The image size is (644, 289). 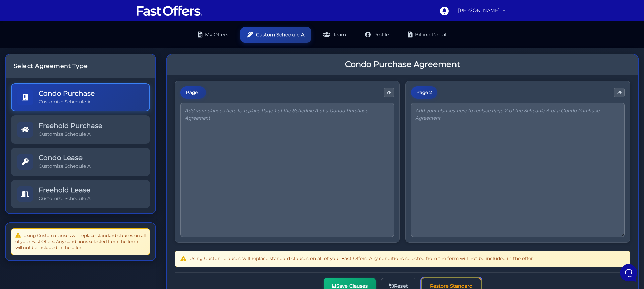 What do you see at coordinates (80, 97) in the screenshot?
I see `a: Condo Purchase Customize Schedule A` at bounding box center [80, 97].